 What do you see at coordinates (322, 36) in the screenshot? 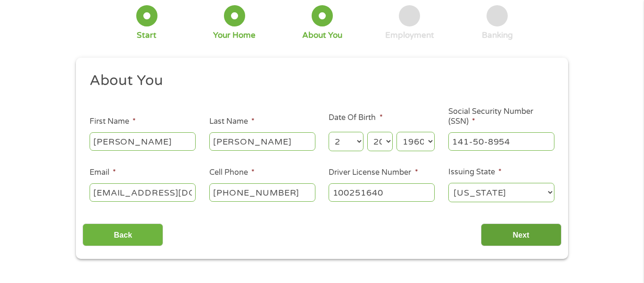
I see `div: About You` at bounding box center [322, 36].